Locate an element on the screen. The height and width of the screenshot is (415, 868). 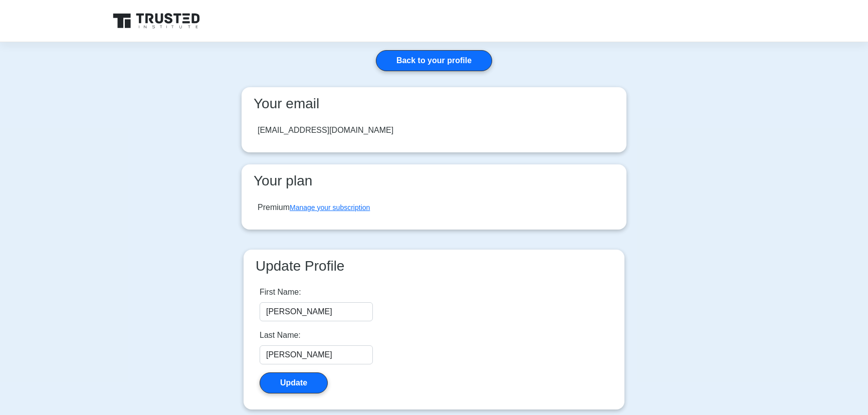
label: Last Name: is located at coordinates (280, 335).